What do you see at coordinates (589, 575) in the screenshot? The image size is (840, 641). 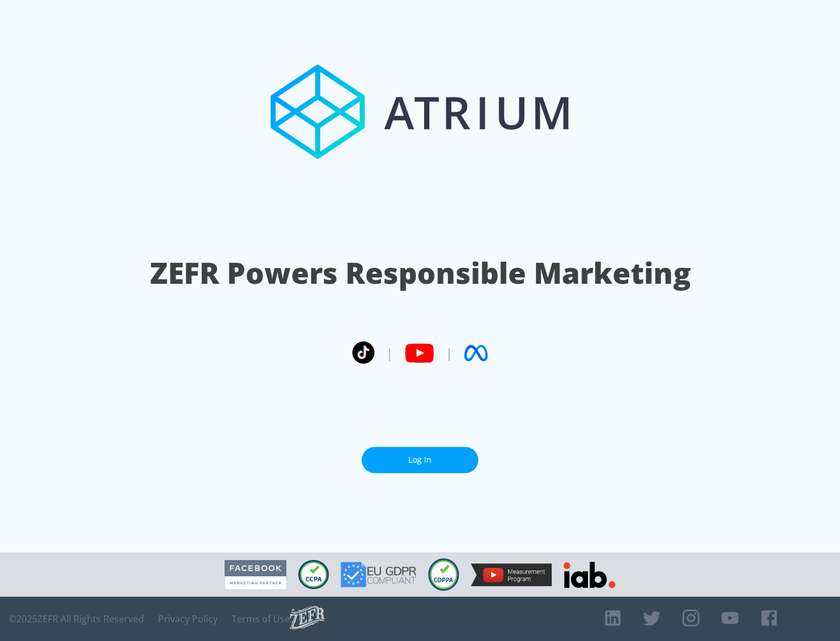 I see `img: IAB` at bounding box center [589, 575].